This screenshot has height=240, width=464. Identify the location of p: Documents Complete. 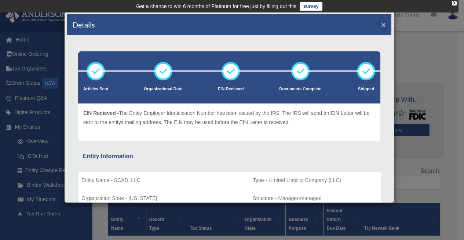
(300, 89).